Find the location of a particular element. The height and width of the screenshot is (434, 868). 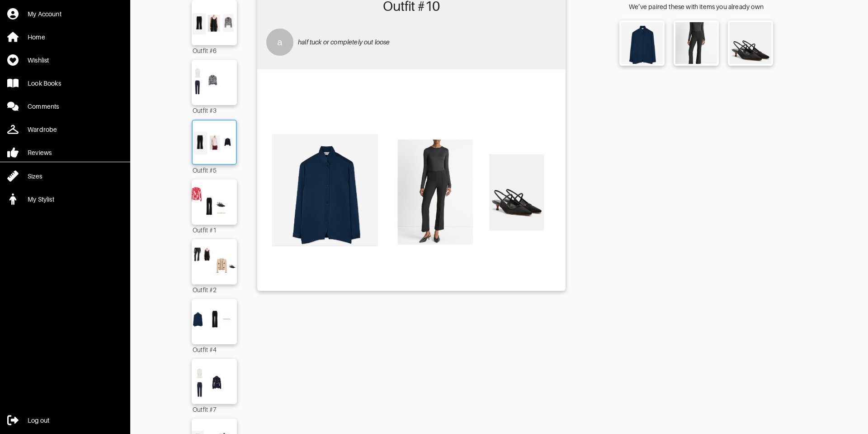

img: Outfit Outfit #1 is located at coordinates (214, 202).